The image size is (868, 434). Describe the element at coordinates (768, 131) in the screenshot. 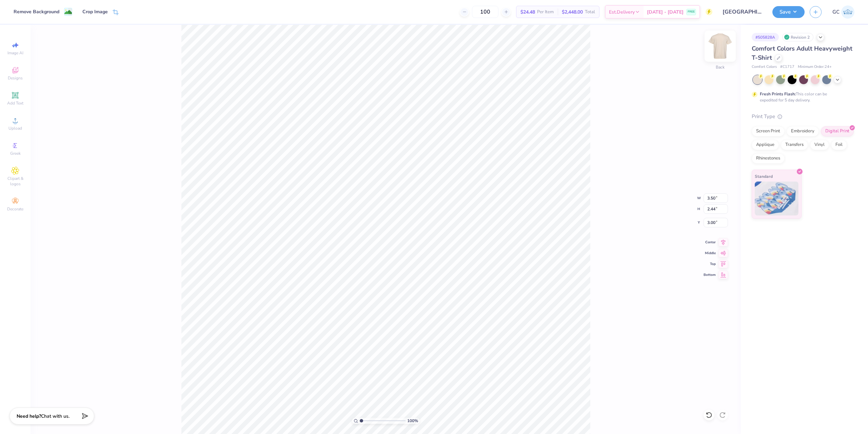

I see `div: Screen Print` at that location.